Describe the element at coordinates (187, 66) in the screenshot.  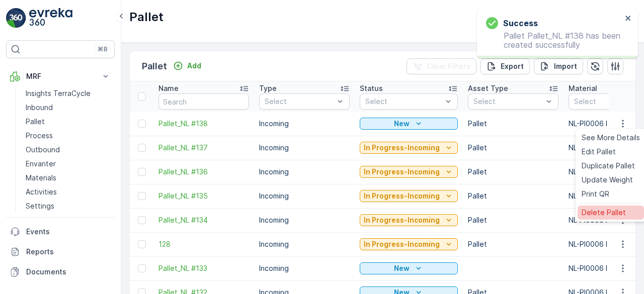
I see `button: Add` at that location.